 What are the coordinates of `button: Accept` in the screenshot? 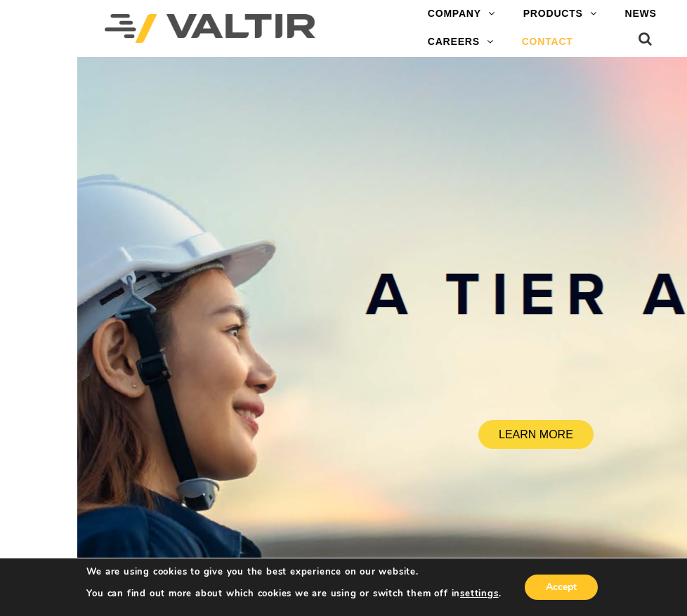 It's located at (561, 587).